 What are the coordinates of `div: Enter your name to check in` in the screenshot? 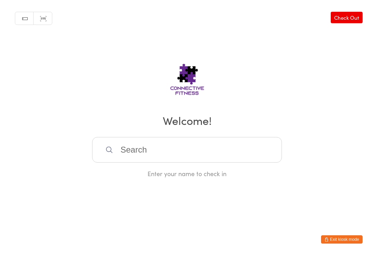 It's located at (187, 173).